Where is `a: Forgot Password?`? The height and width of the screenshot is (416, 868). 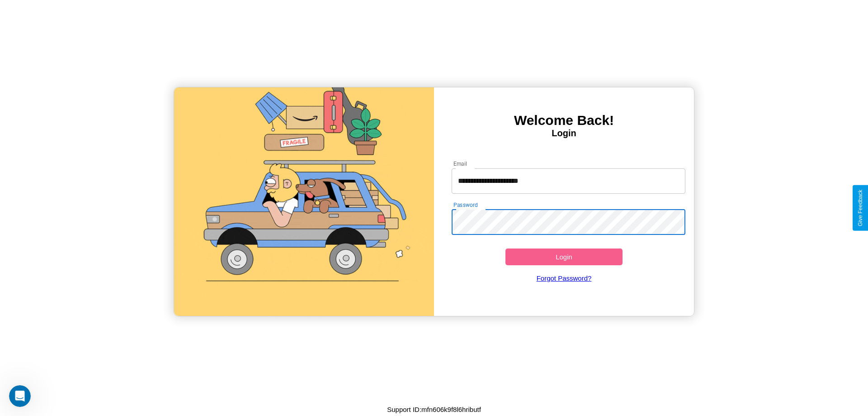
a: Forgot Password? is located at coordinates (564, 278).